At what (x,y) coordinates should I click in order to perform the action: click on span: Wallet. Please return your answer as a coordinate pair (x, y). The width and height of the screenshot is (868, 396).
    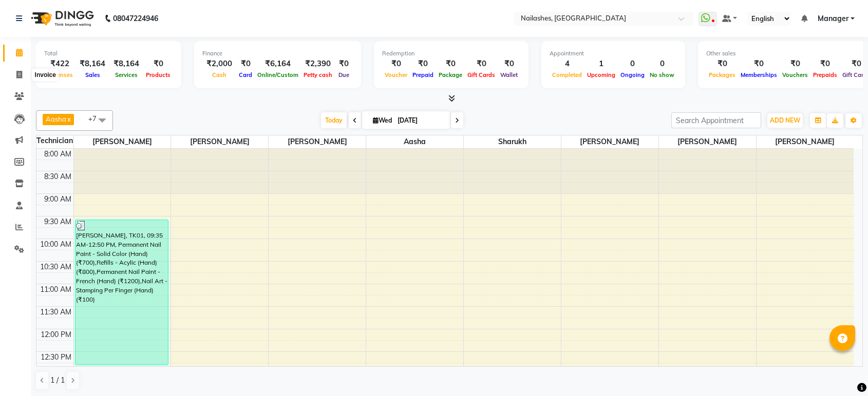
    Looking at the image, I should click on (509, 75).